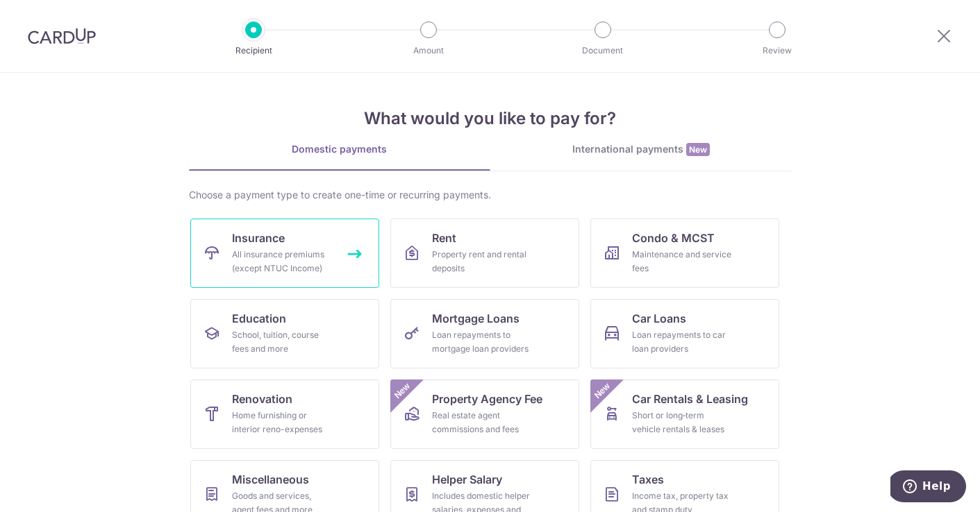  Describe the element at coordinates (270, 479) in the screenshot. I see `span: Miscellaneous` at that location.